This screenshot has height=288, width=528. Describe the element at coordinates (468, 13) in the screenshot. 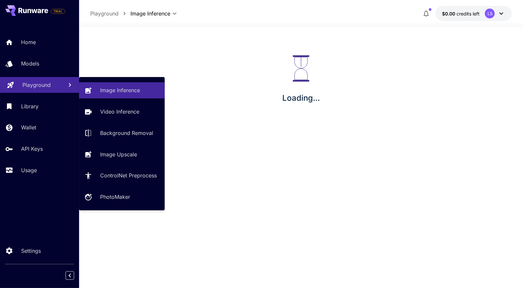

I see `span: credits left` at that location.